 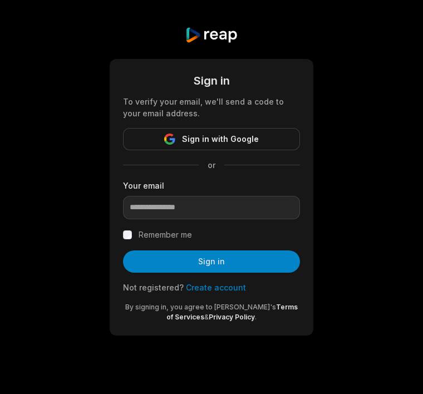 I want to click on span: or, so click(x=212, y=165).